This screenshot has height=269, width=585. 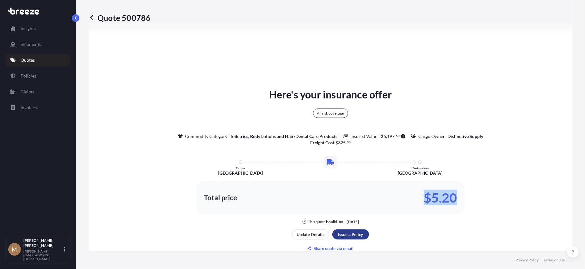 I want to click on span: 197, so click(x=391, y=136).